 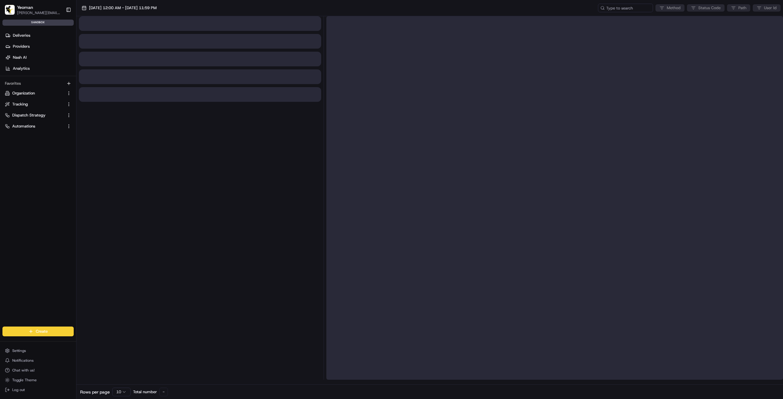 What do you see at coordinates (38, 332) in the screenshot?
I see `button: Create` at bounding box center [38, 332].